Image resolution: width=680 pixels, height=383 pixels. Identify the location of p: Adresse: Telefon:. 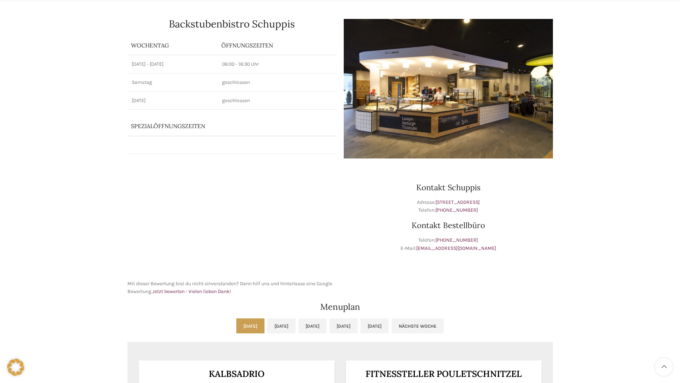
(448, 206).